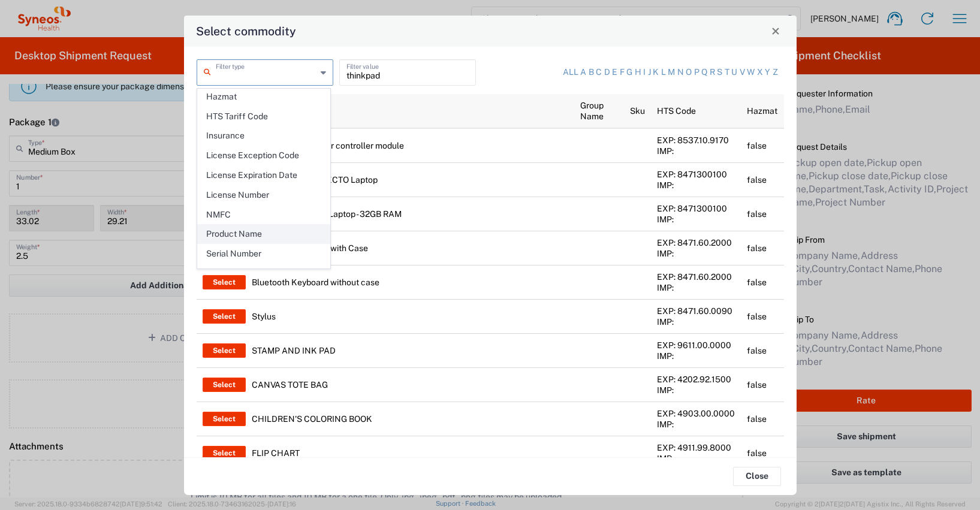 This screenshot has height=510, width=980. What do you see at coordinates (622, 72) in the screenshot?
I see `a: f` at bounding box center [622, 72].